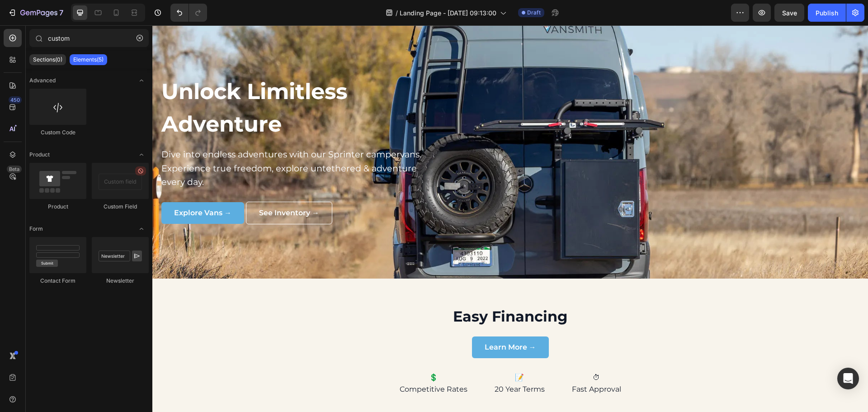 The width and height of the screenshot is (868, 412). Describe the element at coordinates (120, 207) in the screenshot. I see `div: Custom Field` at that location.